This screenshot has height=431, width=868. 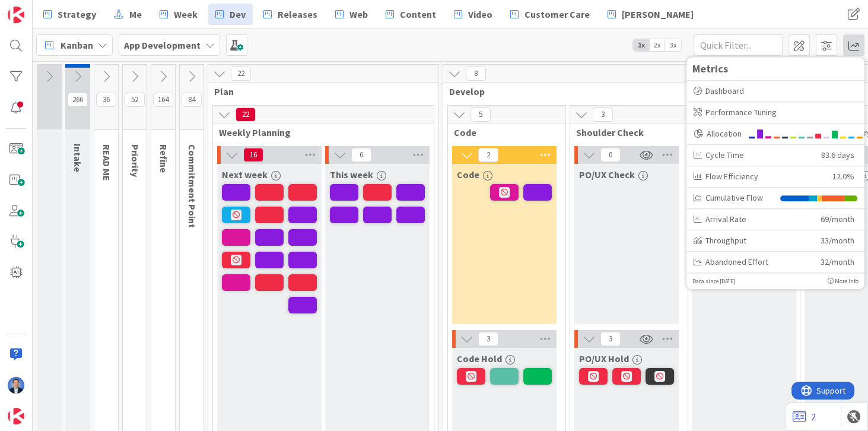 What do you see at coordinates (162, 45) in the screenshot?
I see `b: App Development` at bounding box center [162, 45].